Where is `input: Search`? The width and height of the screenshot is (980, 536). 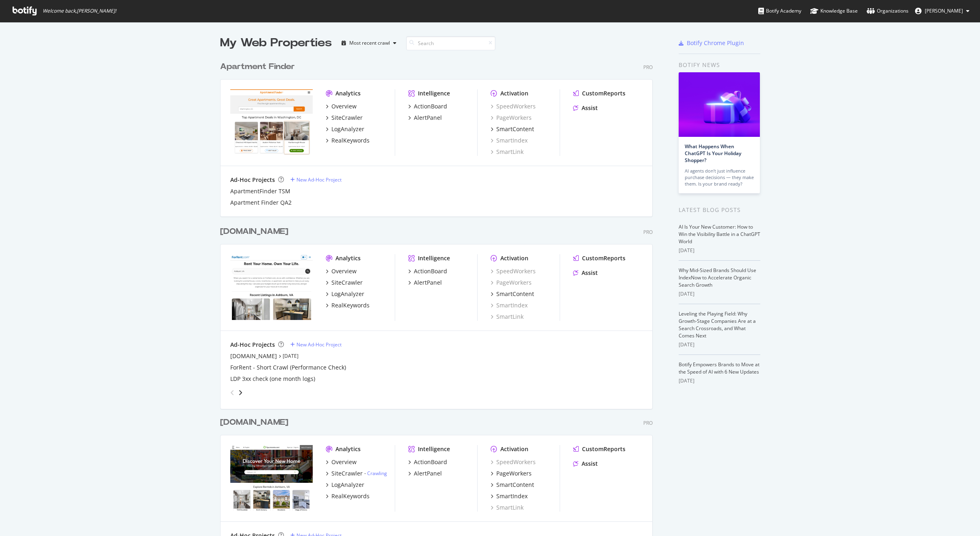 input: Search is located at coordinates (451, 43).